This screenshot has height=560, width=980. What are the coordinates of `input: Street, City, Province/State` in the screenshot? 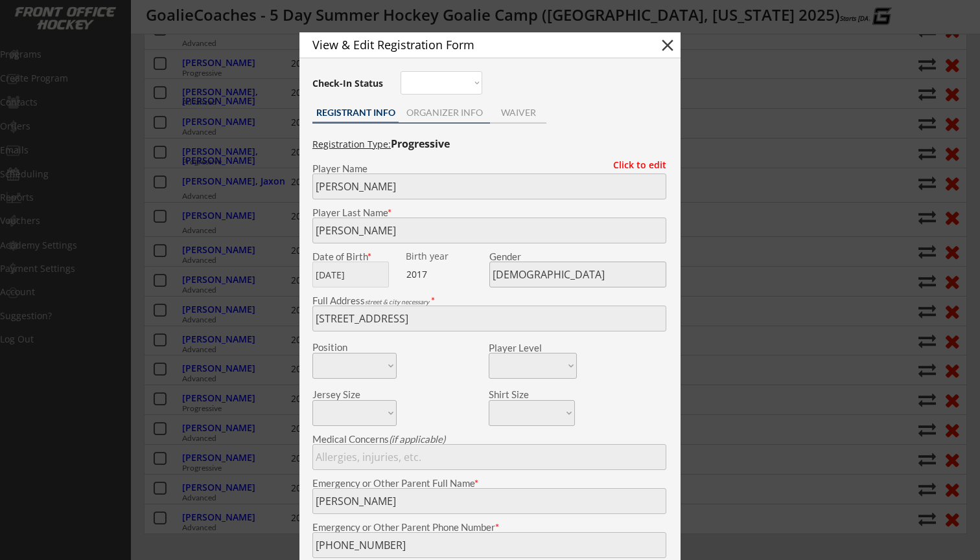 It's located at (489, 319).